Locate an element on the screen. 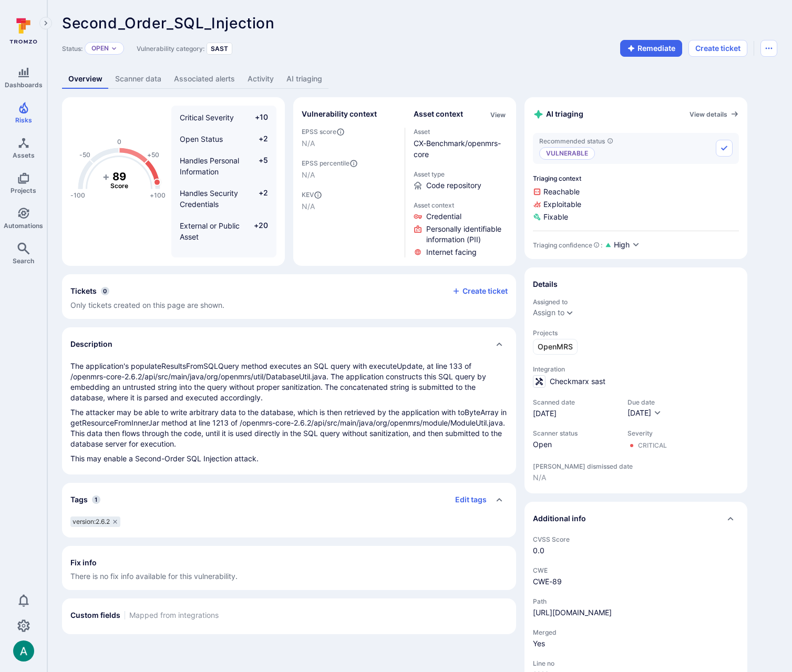  span: Only tickets created on this page are shown. is located at coordinates (147, 305).